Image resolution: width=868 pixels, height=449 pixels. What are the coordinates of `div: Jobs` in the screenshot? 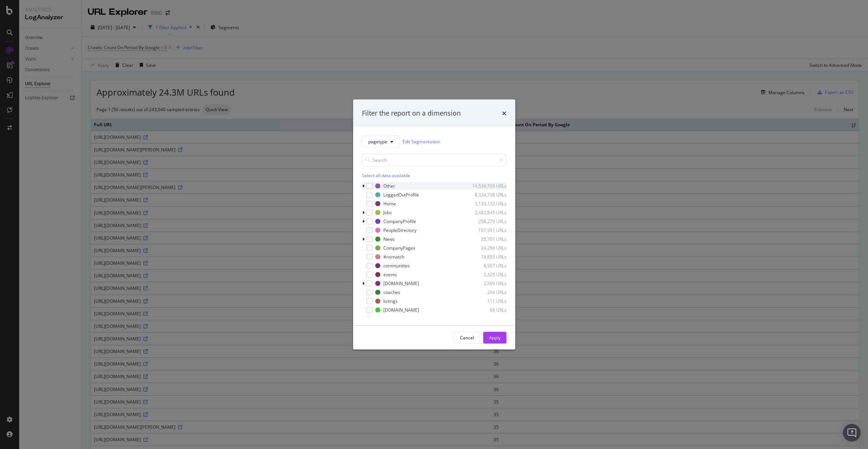 It's located at (388, 212).